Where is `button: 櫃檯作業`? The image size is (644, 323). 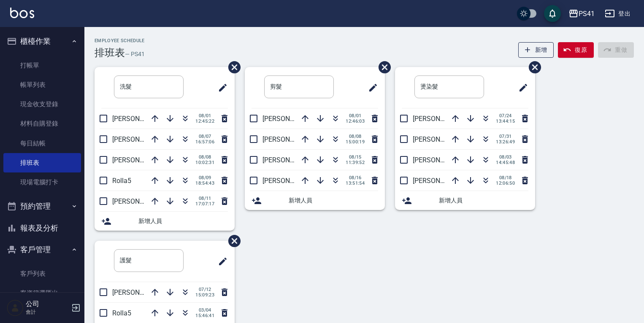 button: 櫃檯作業 is located at coordinates (42, 41).